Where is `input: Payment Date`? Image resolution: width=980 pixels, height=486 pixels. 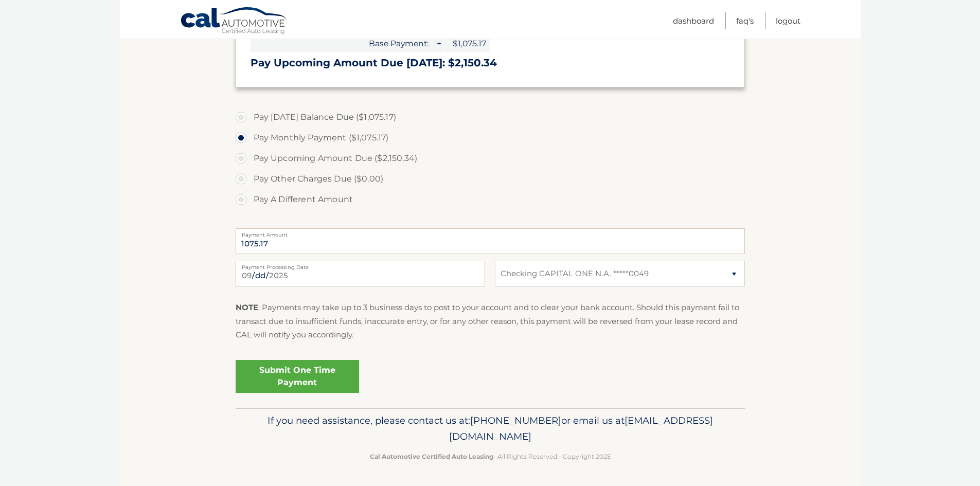 input: Payment Date is located at coordinates (361, 274).